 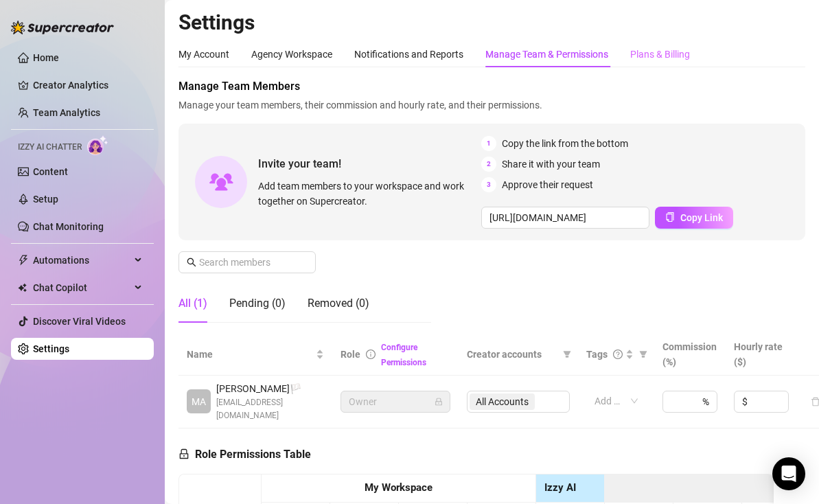 What do you see at coordinates (255, 354) in the screenshot?
I see `th: Name` at bounding box center [255, 354].